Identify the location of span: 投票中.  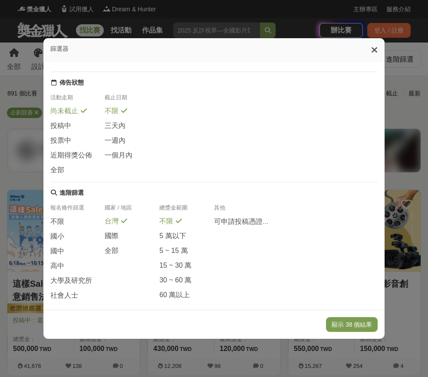
(61, 141).